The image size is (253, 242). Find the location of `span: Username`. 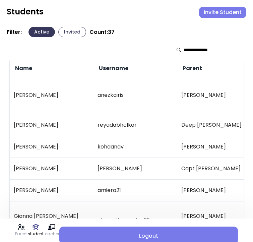

span: Username is located at coordinates (113, 68).